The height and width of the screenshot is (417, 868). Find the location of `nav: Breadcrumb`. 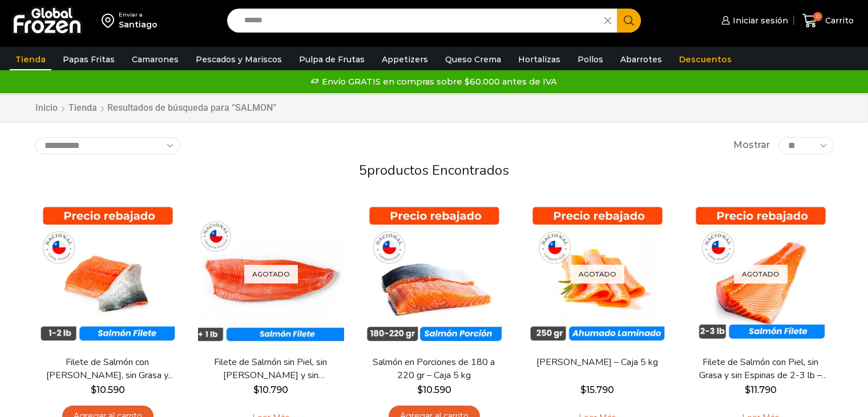

nav: Breadcrumb is located at coordinates (155, 108).